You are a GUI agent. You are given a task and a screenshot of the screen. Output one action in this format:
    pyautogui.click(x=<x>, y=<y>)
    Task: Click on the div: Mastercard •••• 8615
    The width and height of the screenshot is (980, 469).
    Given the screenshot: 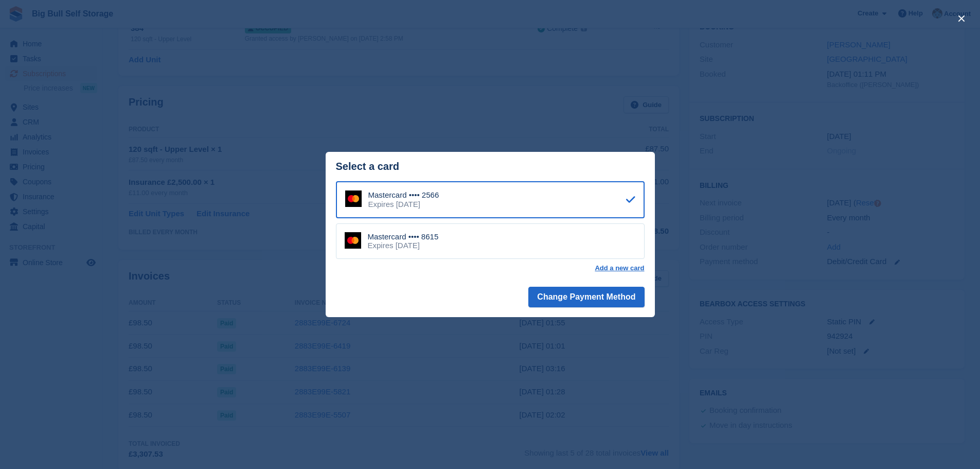 What is the action you would take?
    pyautogui.click(x=403, y=237)
    